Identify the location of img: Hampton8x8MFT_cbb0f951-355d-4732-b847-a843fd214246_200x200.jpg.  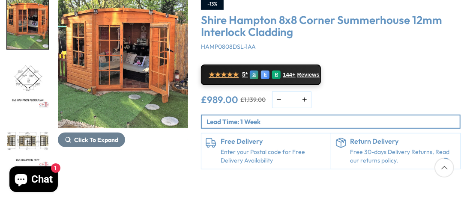
(28, 144).